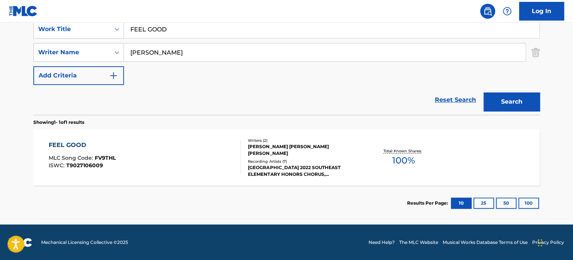 The width and height of the screenshot is (573, 260). What do you see at coordinates (72, 52) in the screenshot?
I see `div: Writer Name` at bounding box center [72, 52].